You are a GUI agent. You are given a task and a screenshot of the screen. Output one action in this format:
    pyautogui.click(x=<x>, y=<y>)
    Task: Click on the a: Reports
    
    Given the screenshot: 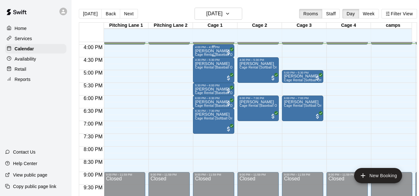 What is the action you would take?
    pyautogui.click(x=36, y=79)
    